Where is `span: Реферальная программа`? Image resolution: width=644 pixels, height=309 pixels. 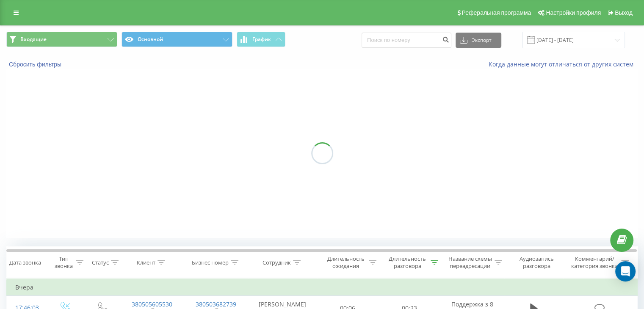
span: Реферальная программа is located at coordinates (496, 13).